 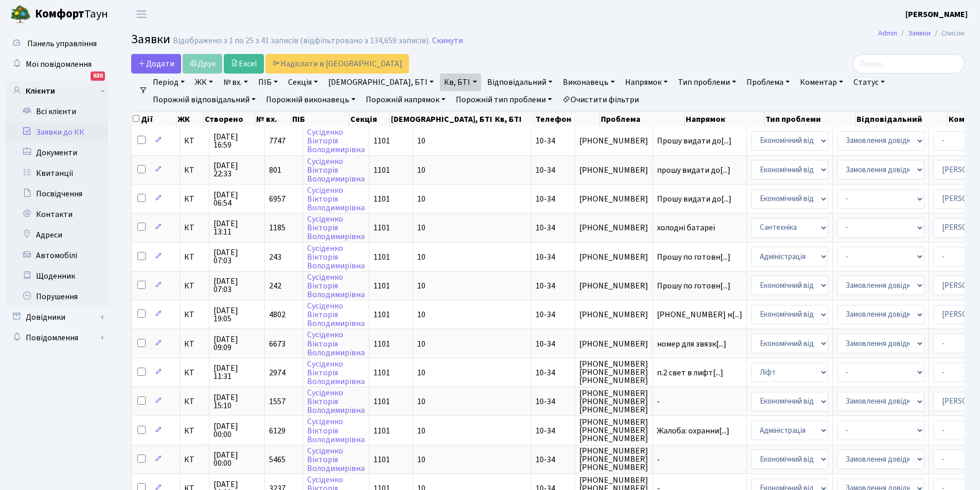 What do you see at coordinates (56, 256) in the screenshot?
I see `a: Автомобілі` at bounding box center [56, 256].